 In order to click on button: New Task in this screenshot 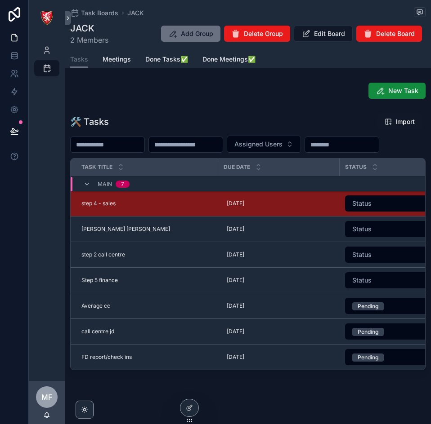, I will do `click(396, 91)`.